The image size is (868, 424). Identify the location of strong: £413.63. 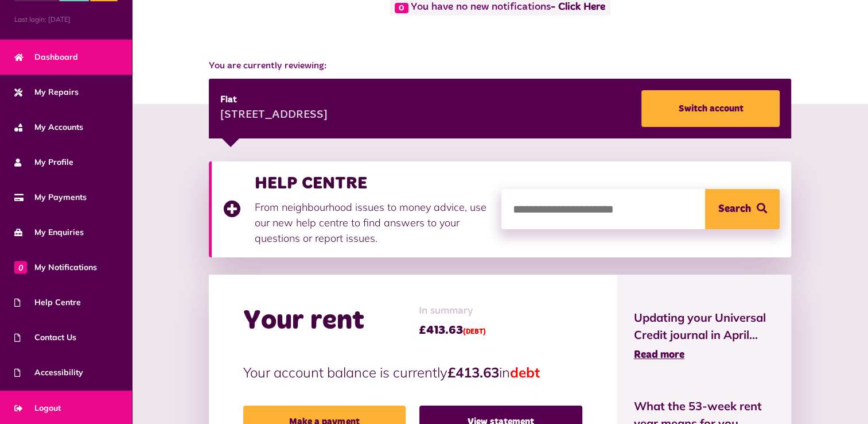
(473, 372).